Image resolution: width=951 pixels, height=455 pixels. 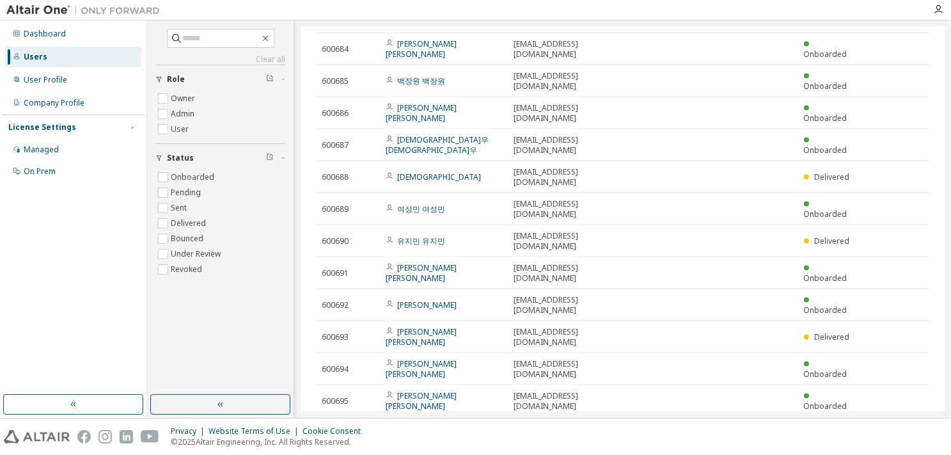 I want to click on button: Role, so click(x=220, y=79).